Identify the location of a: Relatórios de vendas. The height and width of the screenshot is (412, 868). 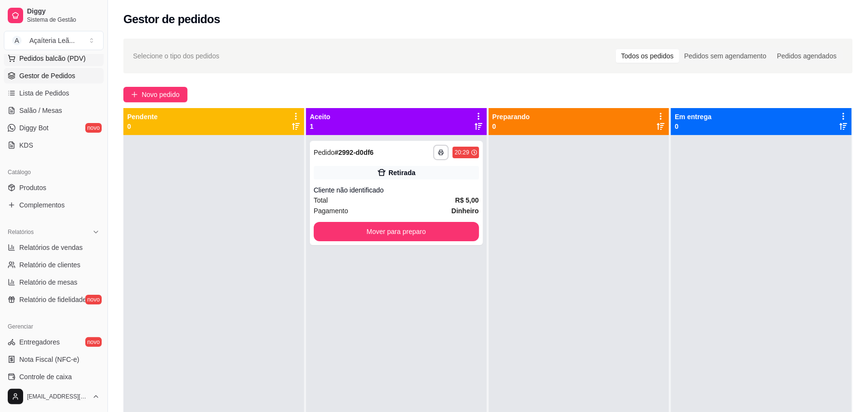
(53, 247).